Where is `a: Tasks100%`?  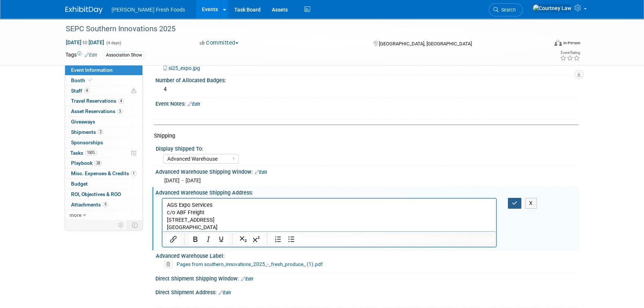 a: Tasks100% is located at coordinates (104, 154).